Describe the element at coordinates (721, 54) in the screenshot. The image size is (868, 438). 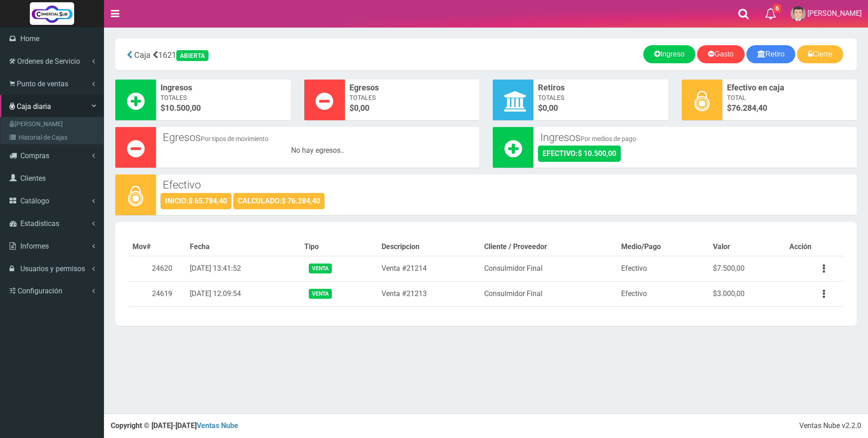
I see `a: Gasto` at that location.